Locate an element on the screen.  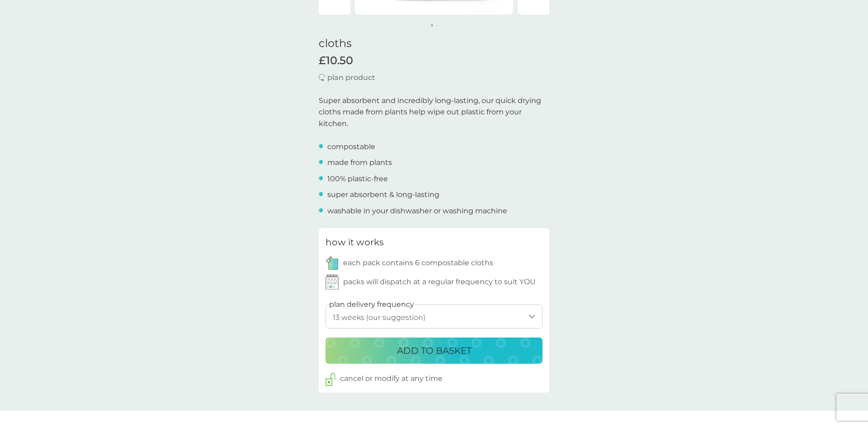
span: £10.50 is located at coordinates (336, 61).